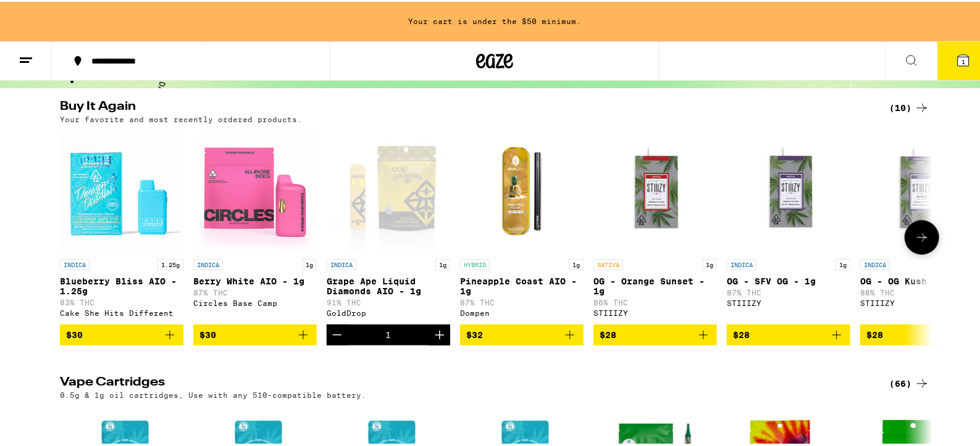 The width and height of the screenshot is (980, 446). What do you see at coordinates (655, 226) in the screenshot?
I see `a: Open page for OG - Orange Sunset - 1g from STIIIZY` at bounding box center [655, 226].